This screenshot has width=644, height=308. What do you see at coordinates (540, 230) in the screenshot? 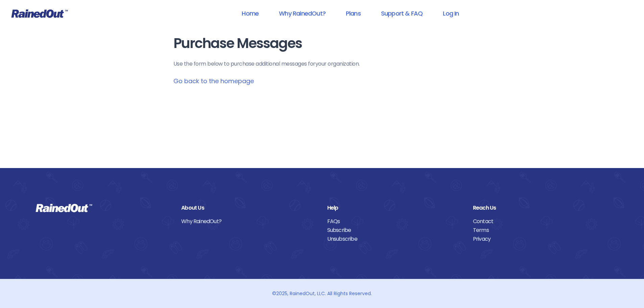
I see `a: Terms` at bounding box center [540, 230].